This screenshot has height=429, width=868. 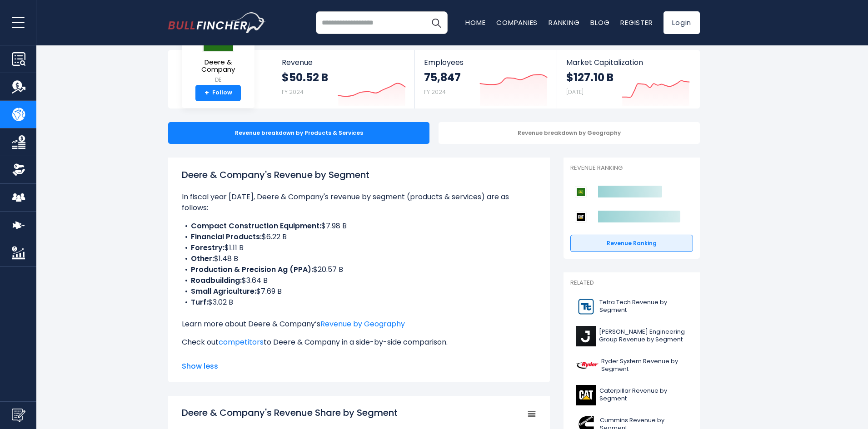 I want to click on a: +Follow, so click(x=218, y=93).